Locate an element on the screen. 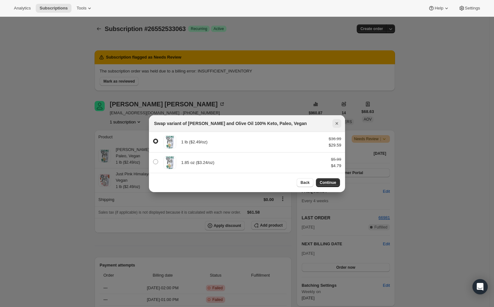  div: $5.99 is located at coordinates (336, 159).